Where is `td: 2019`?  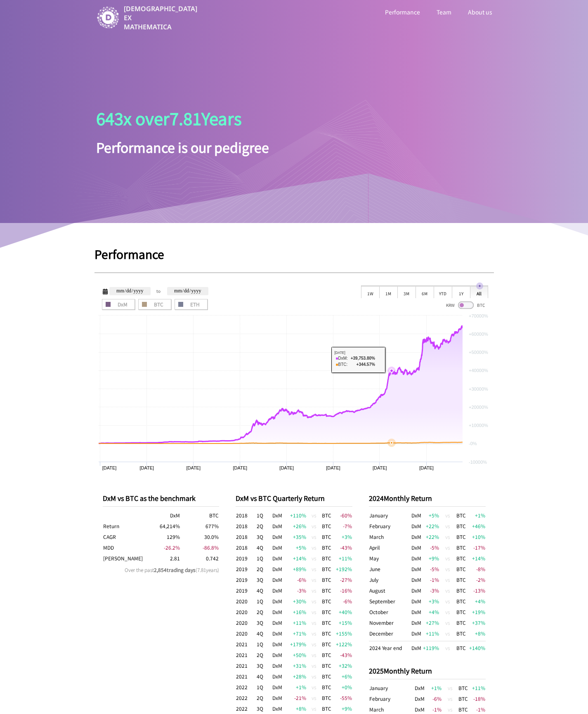 td: 2019 is located at coordinates (246, 569).